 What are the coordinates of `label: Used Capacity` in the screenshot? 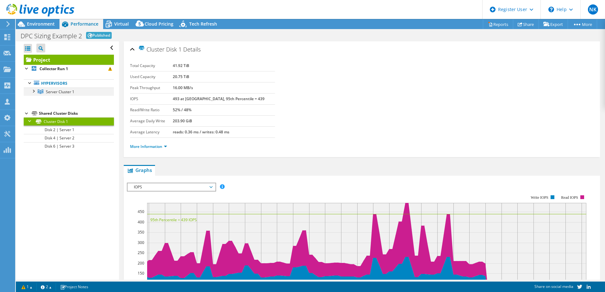 It's located at (151, 77).